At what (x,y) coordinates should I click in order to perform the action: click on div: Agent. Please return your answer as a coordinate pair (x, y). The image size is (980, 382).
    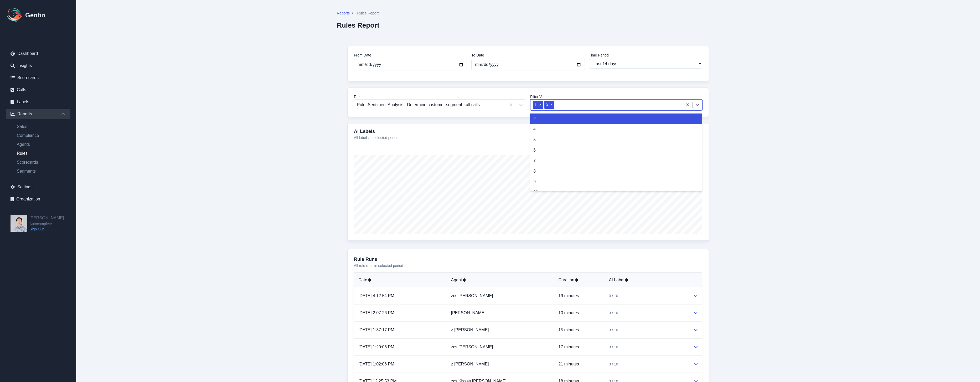
    Looking at the image, I should click on (500, 280).